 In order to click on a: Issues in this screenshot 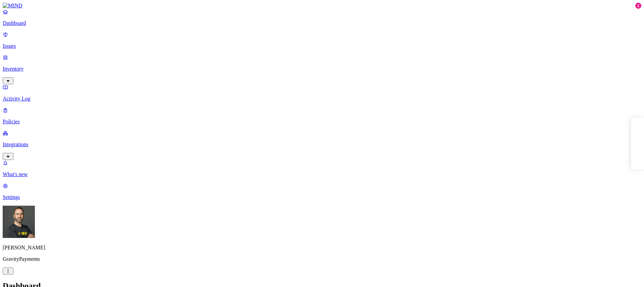, I will do `click(322, 41)`.